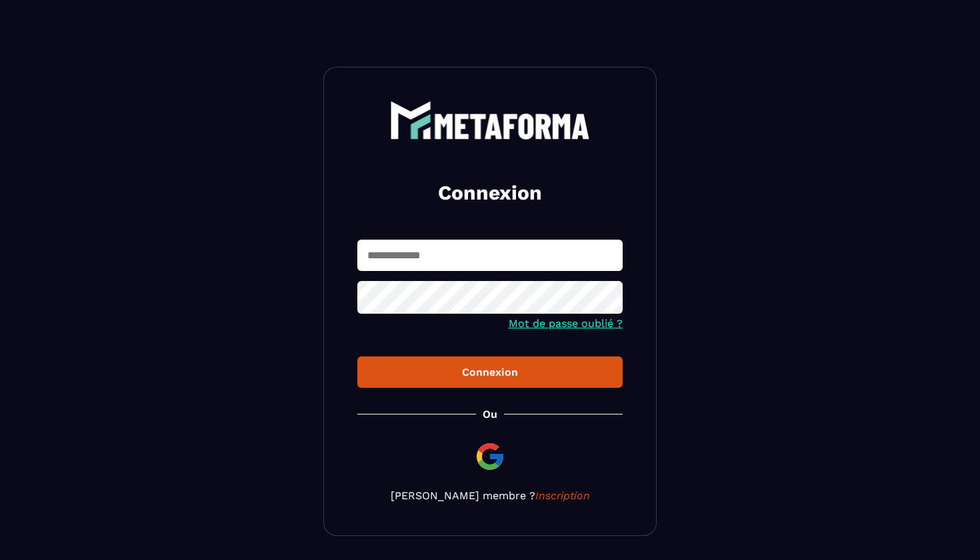 The height and width of the screenshot is (560, 980). What do you see at coordinates (490, 120) in the screenshot?
I see `a: logo` at bounding box center [490, 120].